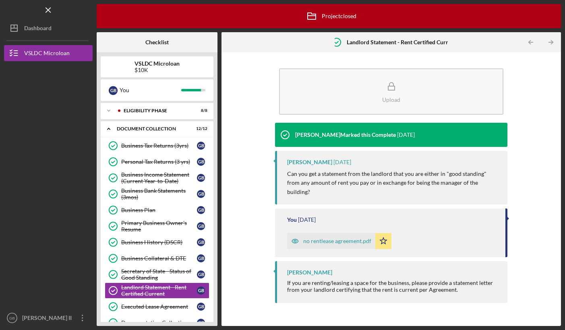  I want to click on div: 8 / 8, so click(200, 111).